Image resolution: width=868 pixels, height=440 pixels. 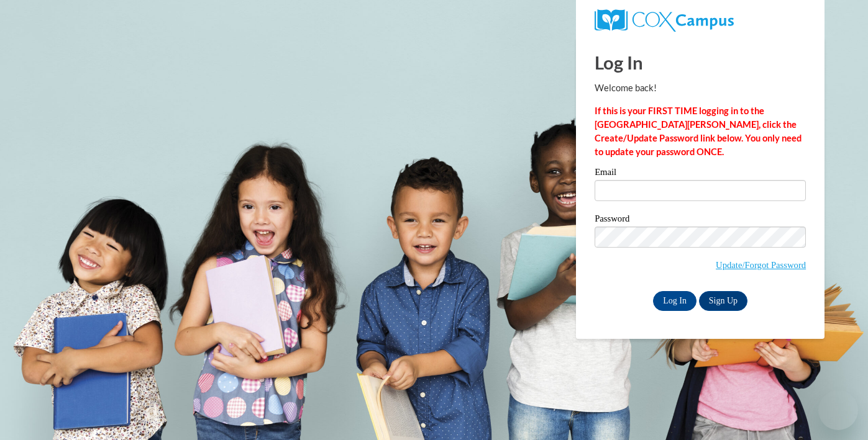 What do you see at coordinates (701, 20) in the screenshot?
I see `a: COX Campus` at bounding box center [701, 20].